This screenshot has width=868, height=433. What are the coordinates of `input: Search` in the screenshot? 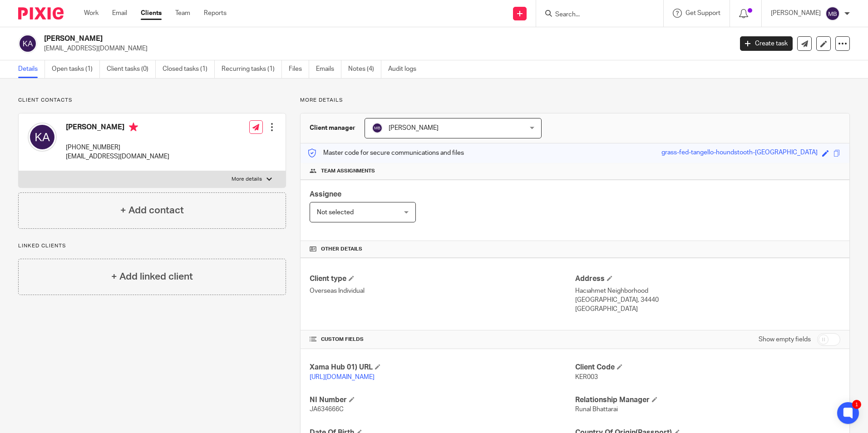 It's located at (595, 15).